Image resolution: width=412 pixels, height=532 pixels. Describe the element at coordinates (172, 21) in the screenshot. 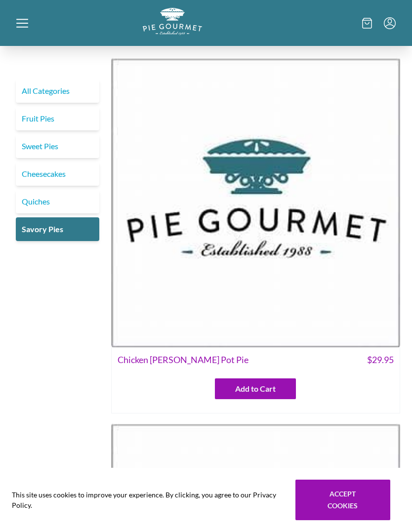

I see `img: logo` at that location.